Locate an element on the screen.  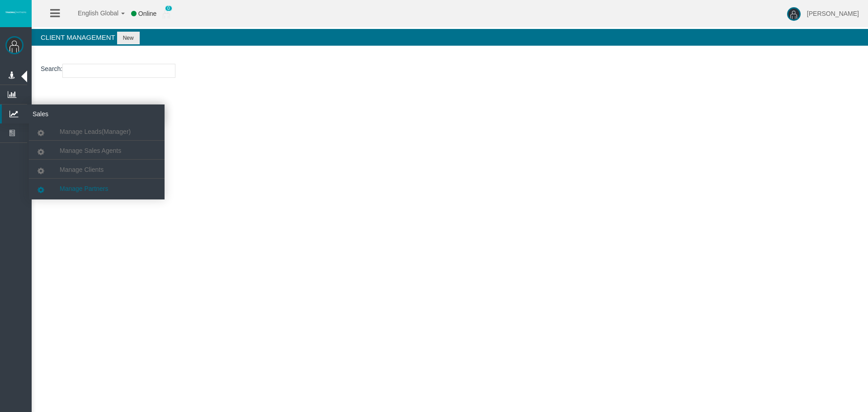
span: English Global is located at coordinates (92, 13).